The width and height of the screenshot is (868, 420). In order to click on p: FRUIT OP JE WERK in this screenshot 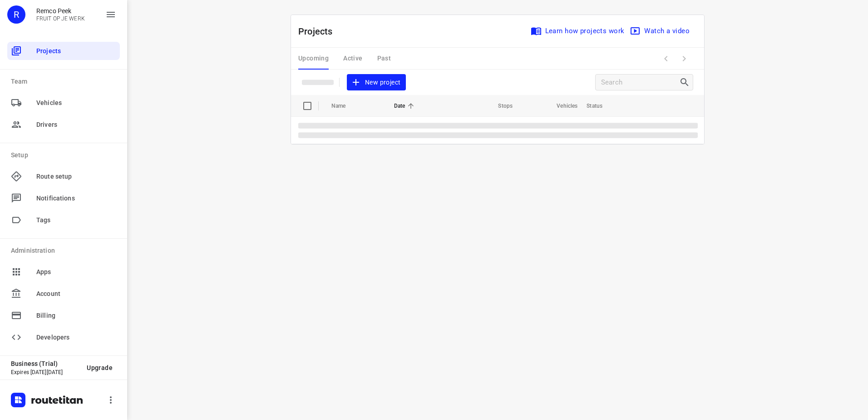, I will do `click(61, 18)`.